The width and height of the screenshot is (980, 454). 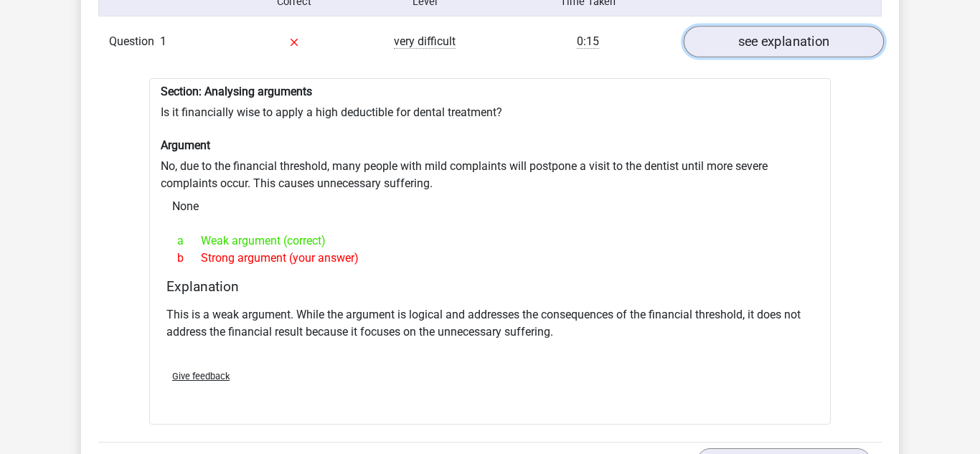 What do you see at coordinates (189, 241) in the screenshot?
I see `span: a` at bounding box center [189, 241].